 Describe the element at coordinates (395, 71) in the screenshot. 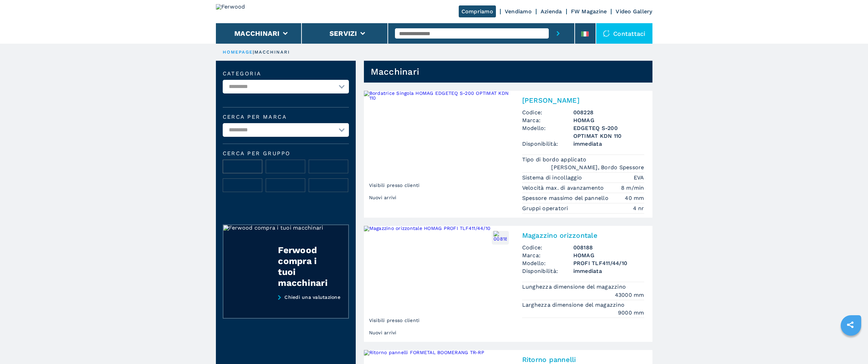

I see `h1: Macchinari` at that location.